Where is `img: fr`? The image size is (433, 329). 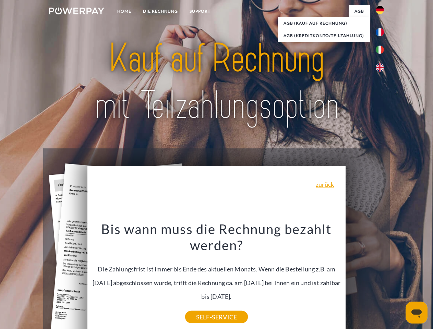 img: fr is located at coordinates (380, 32).